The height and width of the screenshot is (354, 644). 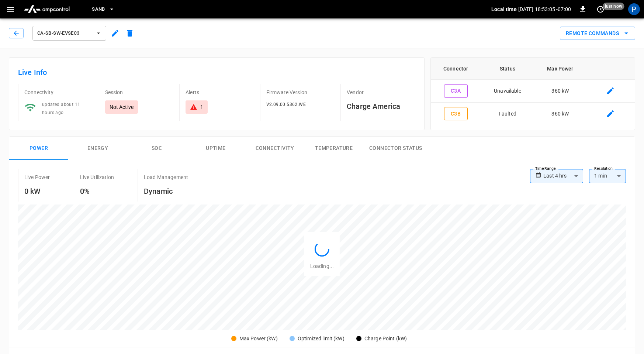 What do you see at coordinates (333, 149) in the screenshot?
I see `button: Temperature` at bounding box center [333, 149].